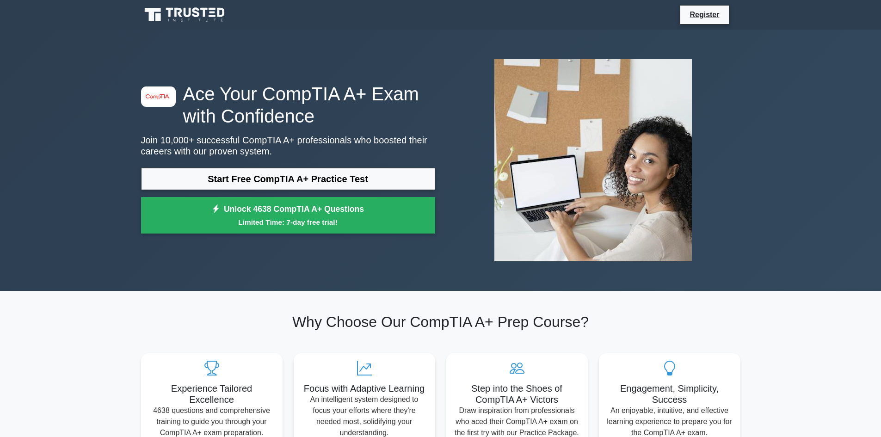 Image resolution: width=881 pixels, height=437 pixels. What do you see at coordinates (365, 389) in the screenshot?
I see `h5: Focus with Adaptive Learning` at bounding box center [365, 389].